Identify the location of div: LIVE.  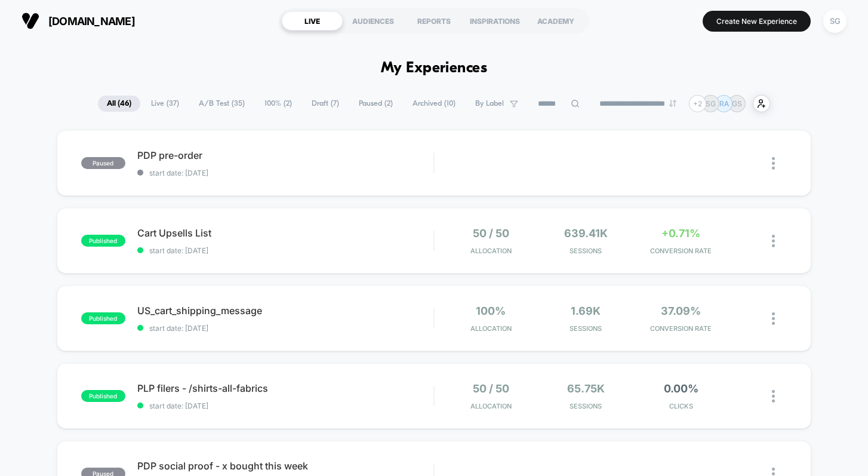
(312, 21).